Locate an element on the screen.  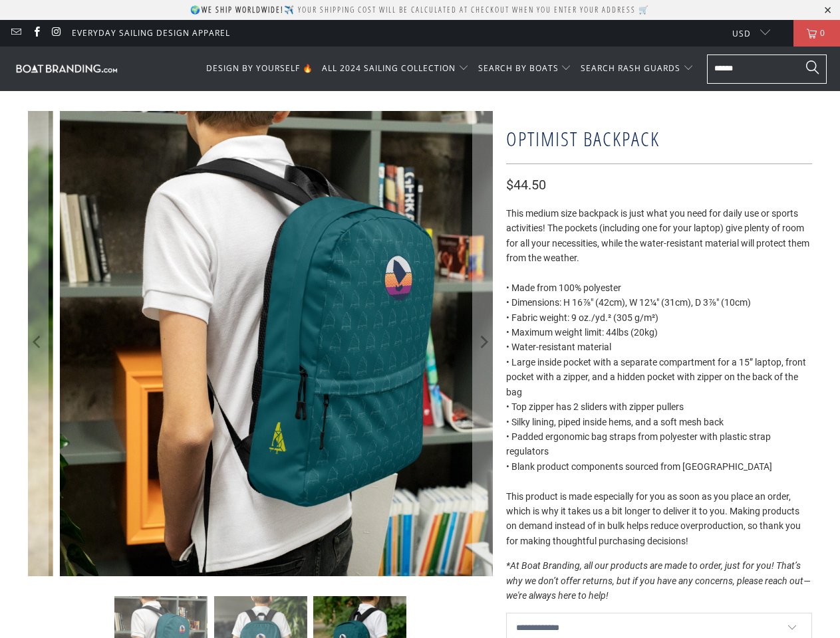
summary: SEARCH BY BOATS is located at coordinates (525, 69).